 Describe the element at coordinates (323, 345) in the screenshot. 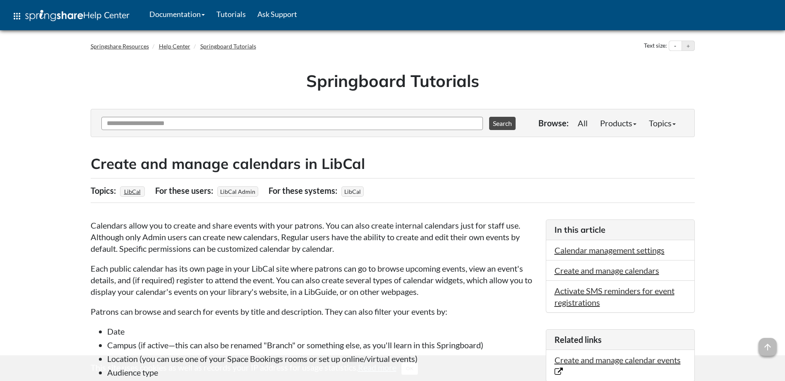

I see `li: Campus (if active—this can also be renamed "Branch" or something else, as you'll learn in this Sp...` at that location.